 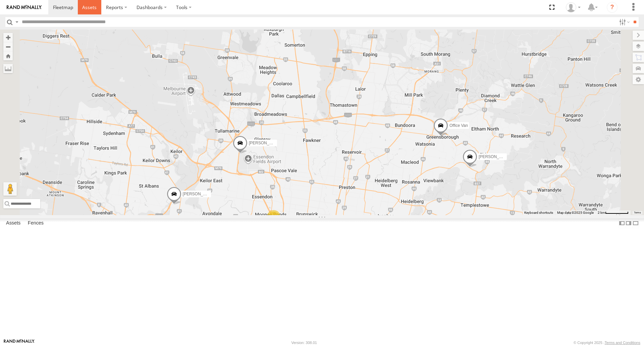 What do you see at coordinates (601, 213) in the screenshot?
I see `span: 2 km` at bounding box center [601, 213].